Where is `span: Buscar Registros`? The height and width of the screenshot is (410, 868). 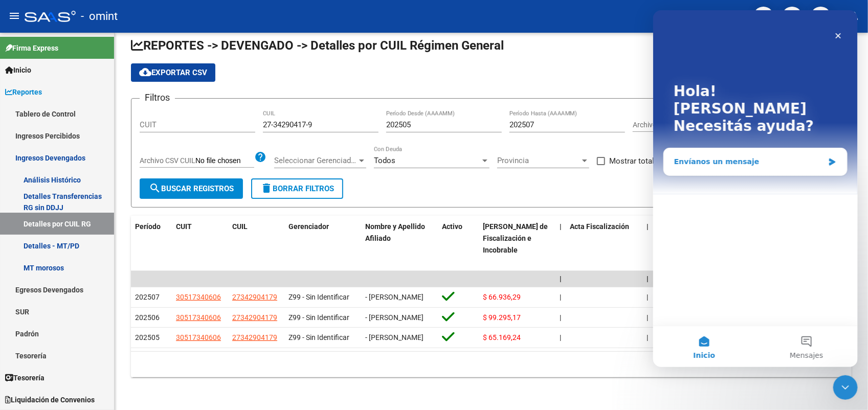 span: Buscar Registros is located at coordinates (191, 189).